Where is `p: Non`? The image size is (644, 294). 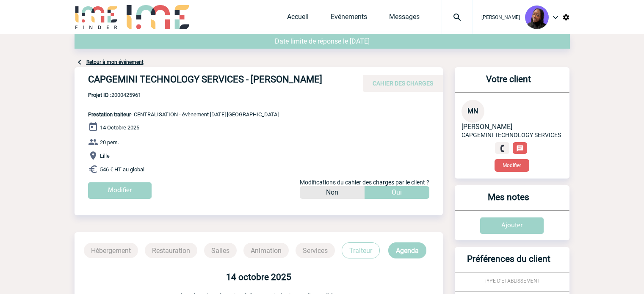 p: Non is located at coordinates (332, 193).